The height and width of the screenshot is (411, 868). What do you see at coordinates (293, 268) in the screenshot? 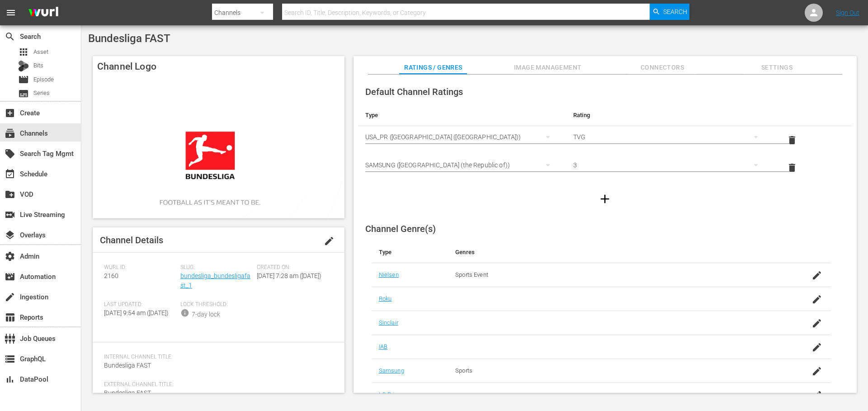
I see `span: Created On:` at bounding box center [293, 268].